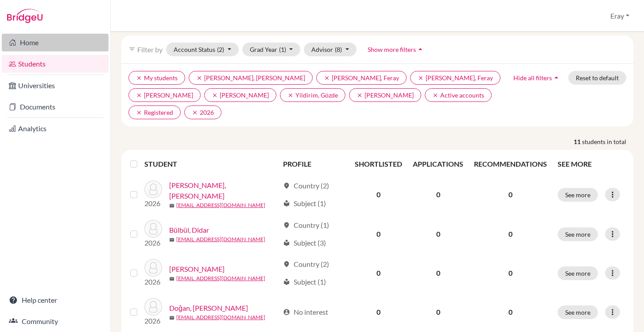 The image size is (644, 332). I want to click on button: clearYildirim, Gözde, so click(313, 95).